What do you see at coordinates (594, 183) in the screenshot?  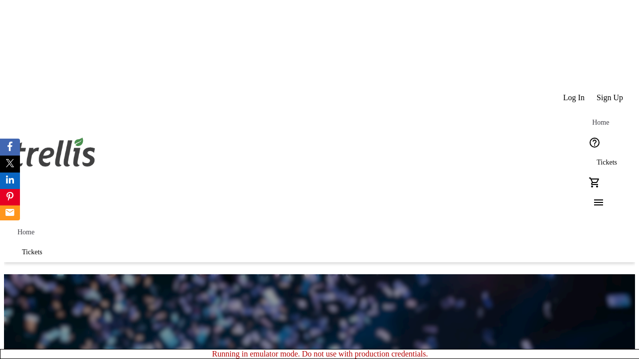 I see `button: Cart` at bounding box center [594, 183].